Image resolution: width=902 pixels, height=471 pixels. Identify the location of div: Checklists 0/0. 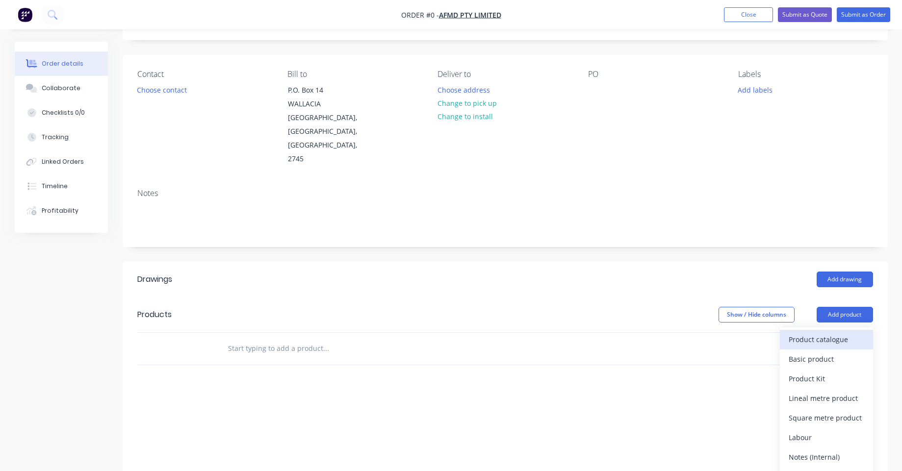
(63, 113).